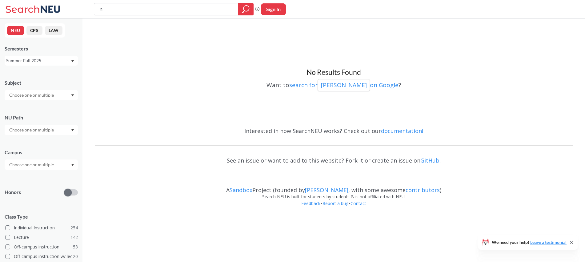  What do you see at coordinates (334, 131) in the screenshot?
I see `div: Interested in how SearchNEU works? Check out our` at bounding box center [334, 131].